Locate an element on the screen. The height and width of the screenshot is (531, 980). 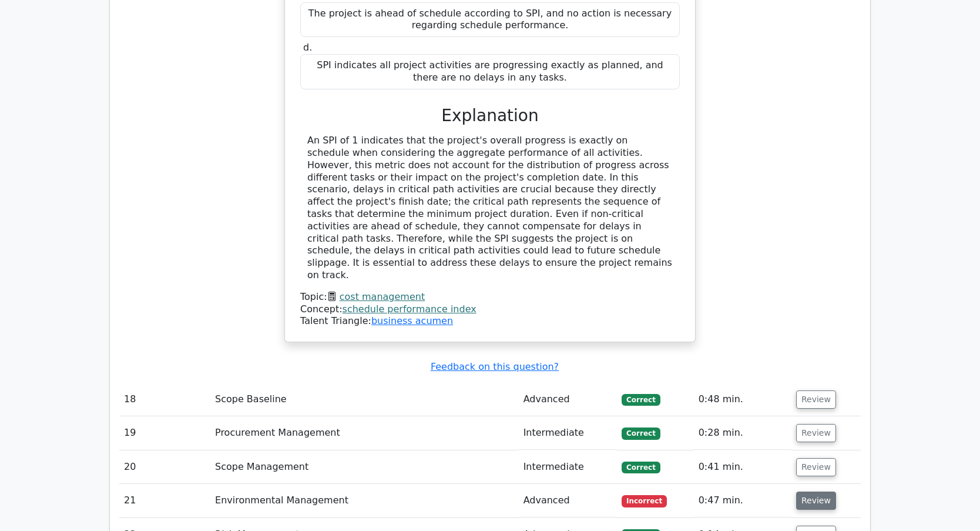
td: 18 is located at coordinates (165, 399).